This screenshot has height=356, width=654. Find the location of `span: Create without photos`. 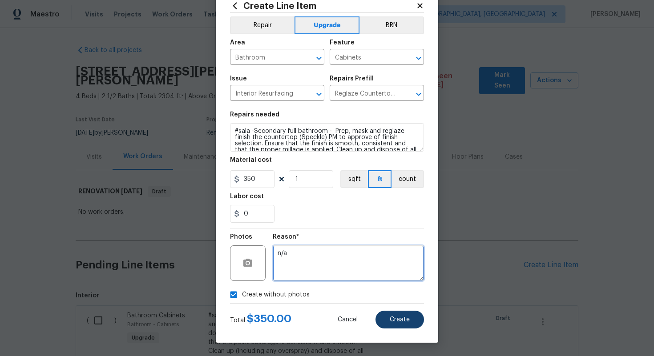

span: Create without photos is located at coordinates (276, 295).